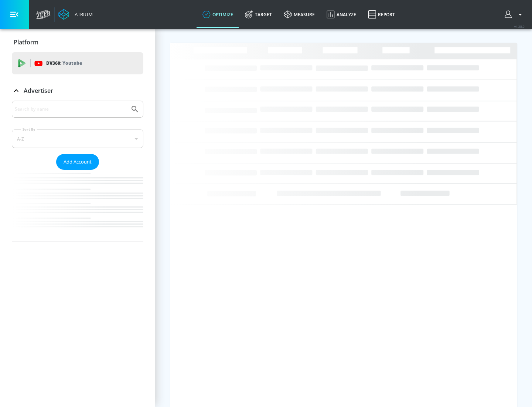  I want to click on a: Atrium, so click(75, 14).